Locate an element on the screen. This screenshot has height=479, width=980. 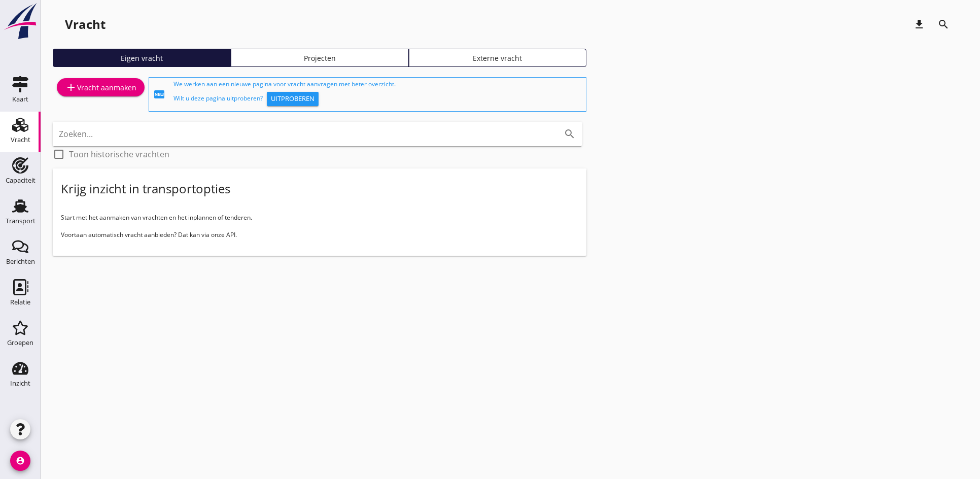
i: add is located at coordinates (71, 88).